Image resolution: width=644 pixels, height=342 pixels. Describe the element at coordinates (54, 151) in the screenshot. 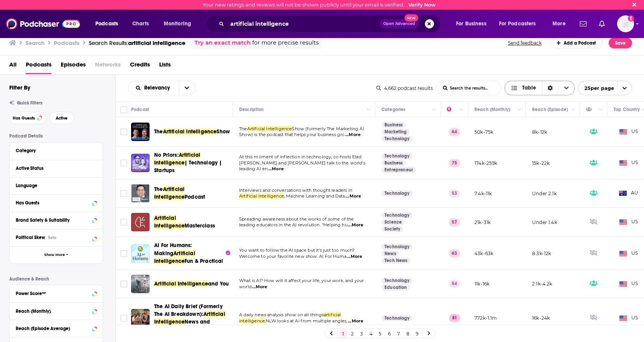

I see `div: Category` at that location.